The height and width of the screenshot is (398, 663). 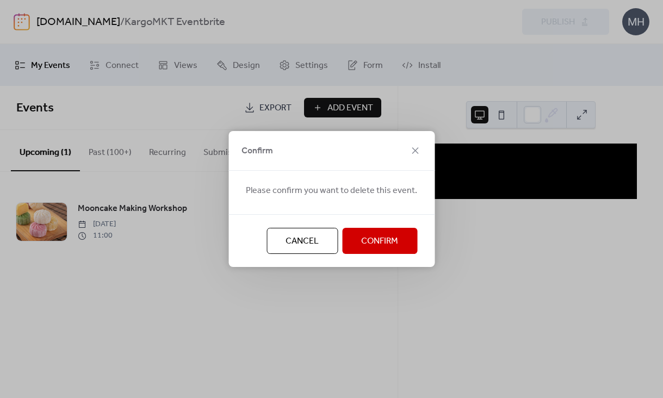 What do you see at coordinates (302, 241) in the screenshot?
I see `span: Cancel` at bounding box center [302, 241].